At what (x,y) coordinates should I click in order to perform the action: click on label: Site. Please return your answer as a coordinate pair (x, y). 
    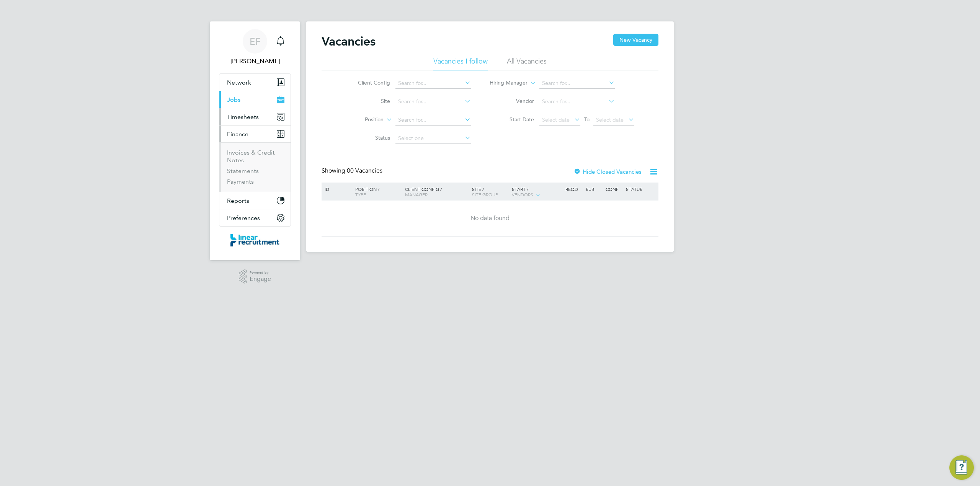
    Looking at the image, I should click on (368, 101).